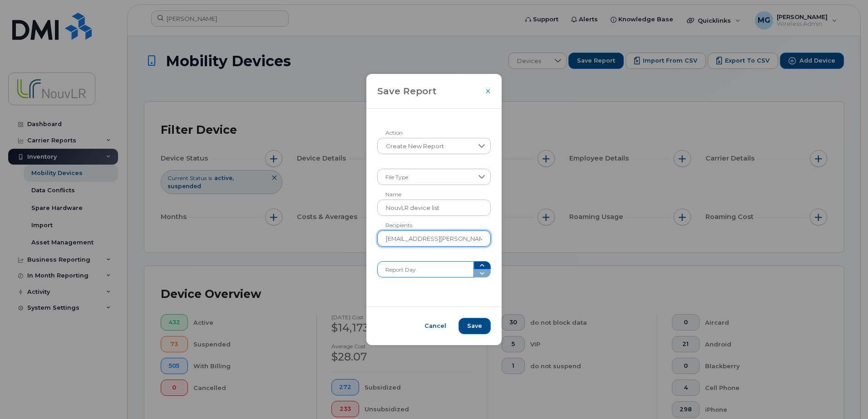 The height and width of the screenshot is (419, 868). What do you see at coordinates (435, 326) in the screenshot?
I see `span: Cancel` at bounding box center [435, 326].